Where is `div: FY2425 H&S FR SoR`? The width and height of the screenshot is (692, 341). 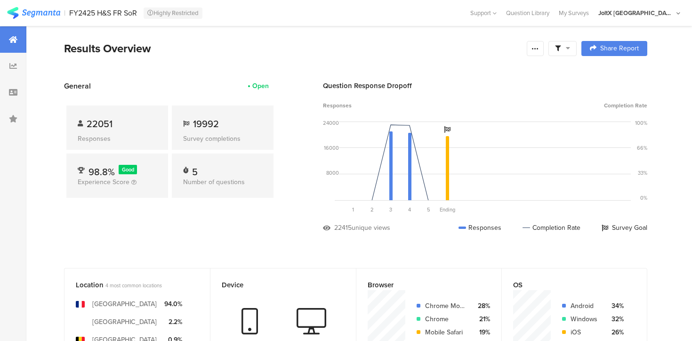 div: FY2425 H&S FR SoR is located at coordinates (103, 13).